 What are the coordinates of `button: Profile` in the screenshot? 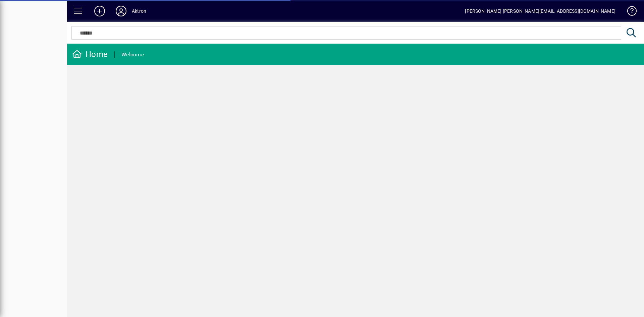 It's located at (121, 11).